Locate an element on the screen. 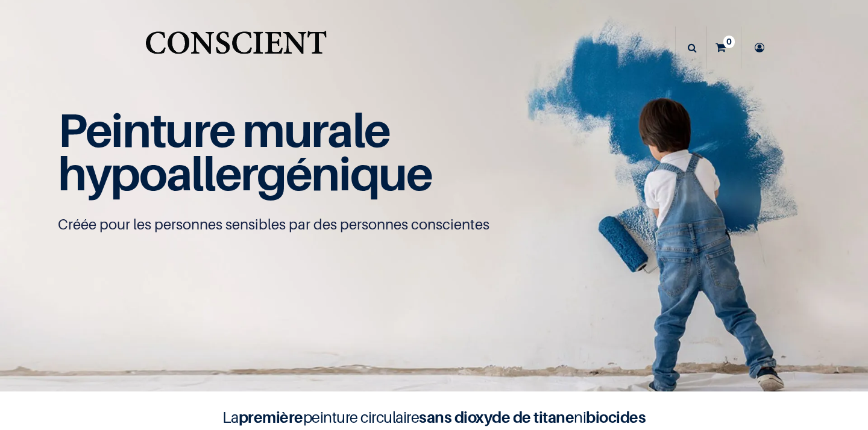 This screenshot has height=430, width=868. span: hypoallergénique is located at coordinates (245, 173).